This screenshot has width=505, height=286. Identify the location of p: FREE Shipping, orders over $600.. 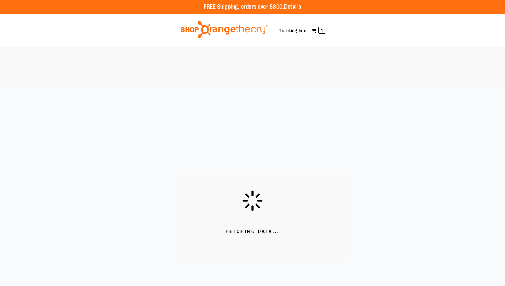
(253, 7).